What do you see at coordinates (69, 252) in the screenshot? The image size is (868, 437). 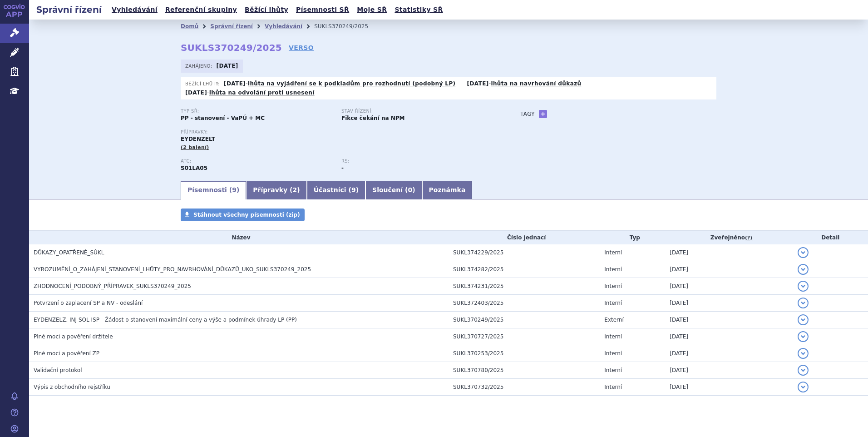 I see `span: DŮKAZY_OPATŘENÉ_SÚKL` at bounding box center [69, 252].